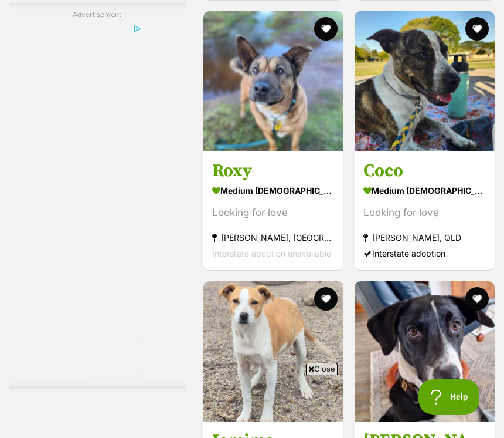  Describe the element at coordinates (322, 369) in the screenshot. I see `span: Close` at that location.